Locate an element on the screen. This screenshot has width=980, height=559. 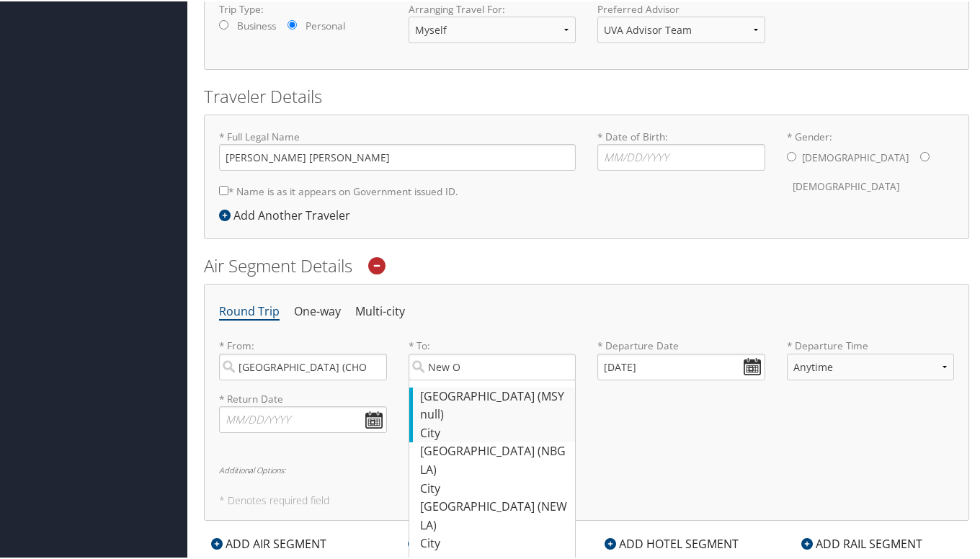
label: Trip Type: is located at coordinates (303, 8).